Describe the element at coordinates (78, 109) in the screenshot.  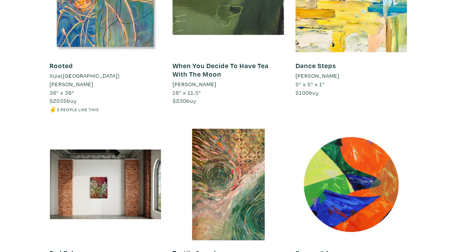
I see `small: 2 people like this` at that location.